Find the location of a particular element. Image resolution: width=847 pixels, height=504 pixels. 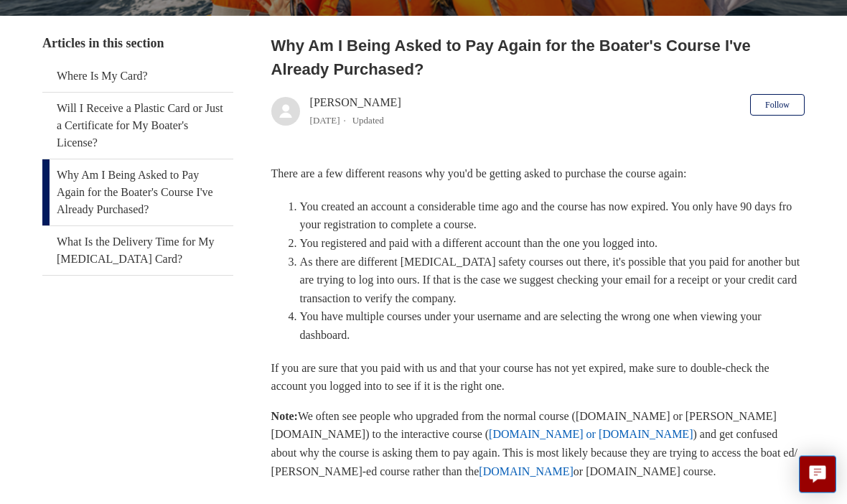

a: Will I Receive a Plastic Card or Just a Certificate for My Boater's License? is located at coordinates (138, 126).